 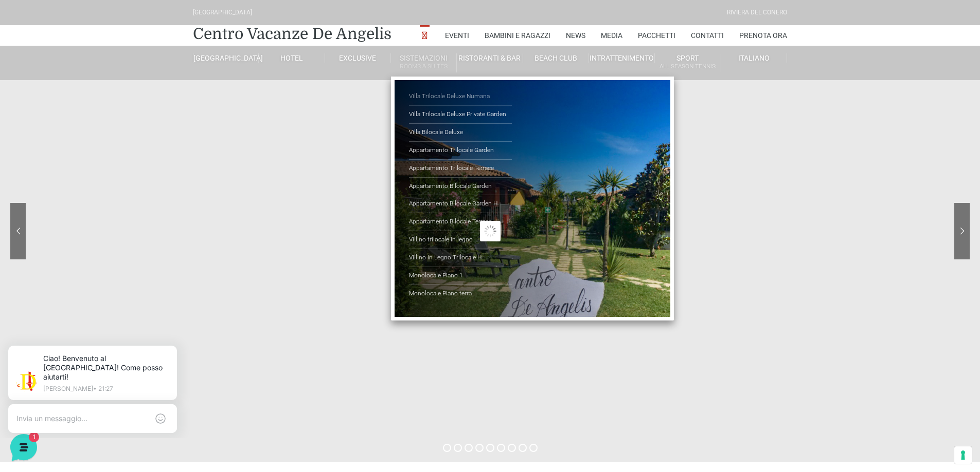 What do you see at coordinates (490, 58) in the screenshot?
I see `a: Ristoranti & Bar` at bounding box center [490, 58].